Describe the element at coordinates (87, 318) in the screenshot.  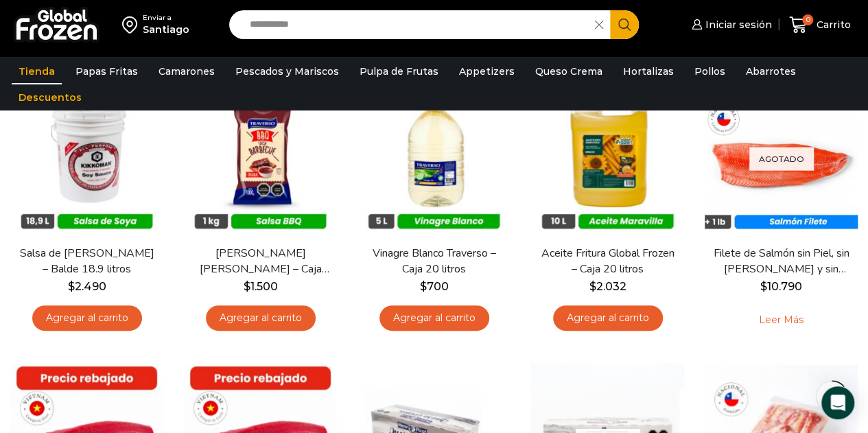
I see `a: Agregar al carrito: “Salsa de Soya Kikkoman - Balde 18.9 litros”` at that location.